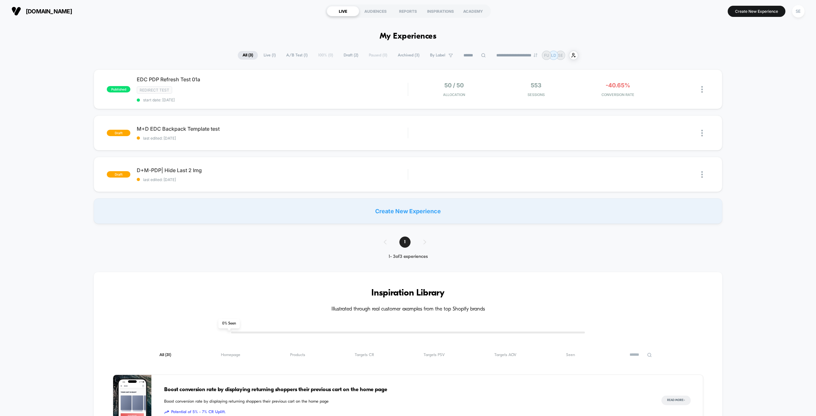  What do you see at coordinates (454, 85) in the screenshot?
I see `span: 50 / 50` at bounding box center [454, 85].